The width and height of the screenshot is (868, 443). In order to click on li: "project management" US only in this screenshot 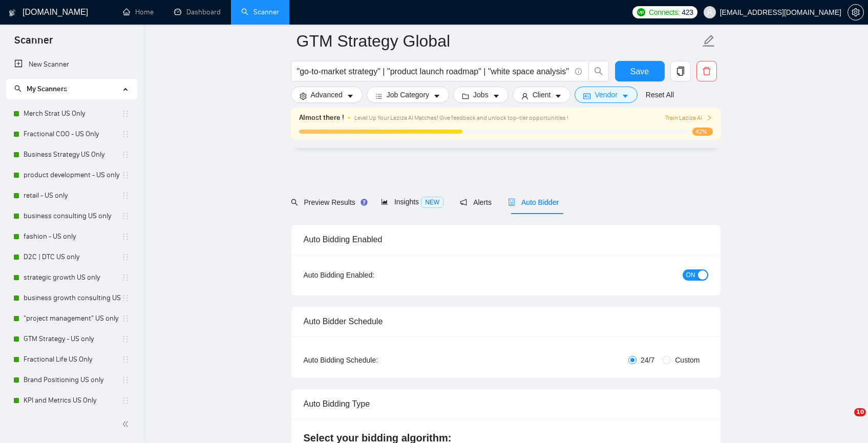, I will do `click(71, 319)`.